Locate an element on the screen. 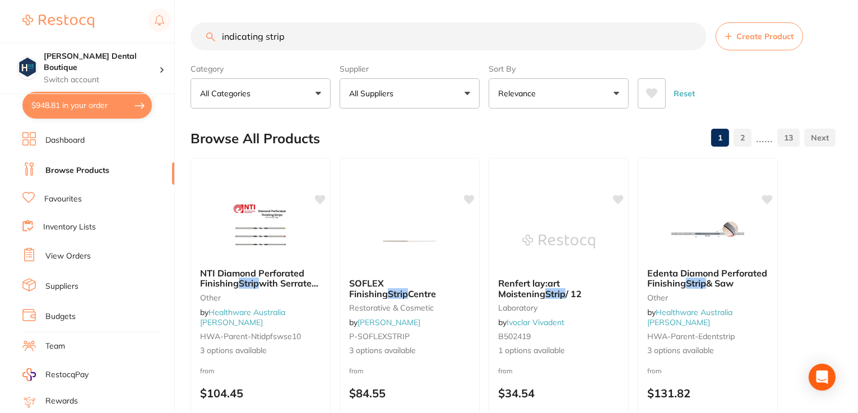 This screenshot has width=858, height=413. span: B502419 is located at coordinates (514, 337).